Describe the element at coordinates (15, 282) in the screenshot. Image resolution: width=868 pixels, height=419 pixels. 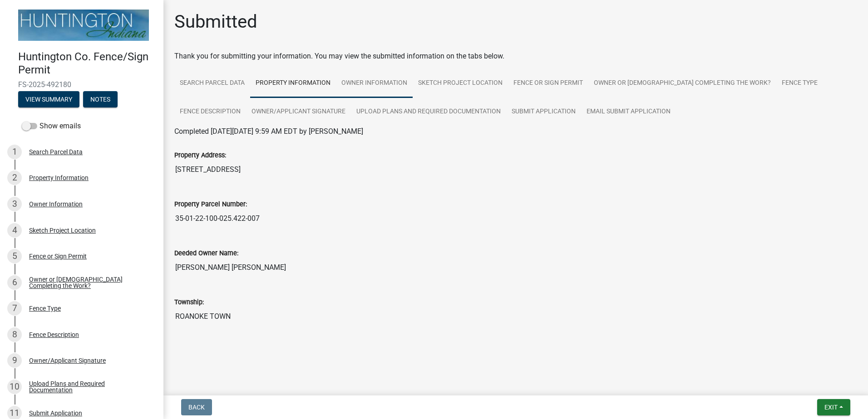
I see `div: 6` at that location.